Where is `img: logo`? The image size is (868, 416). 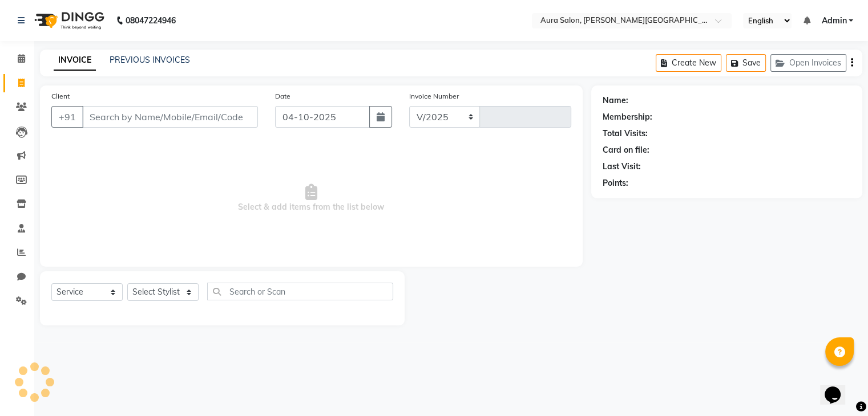
img: logo is located at coordinates (68, 20).